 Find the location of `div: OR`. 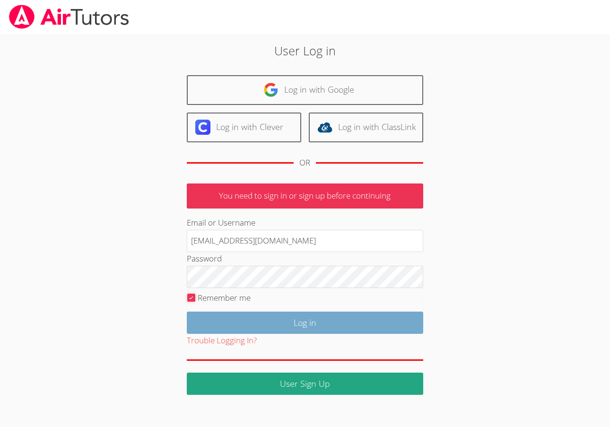

div: OR is located at coordinates (304, 163).